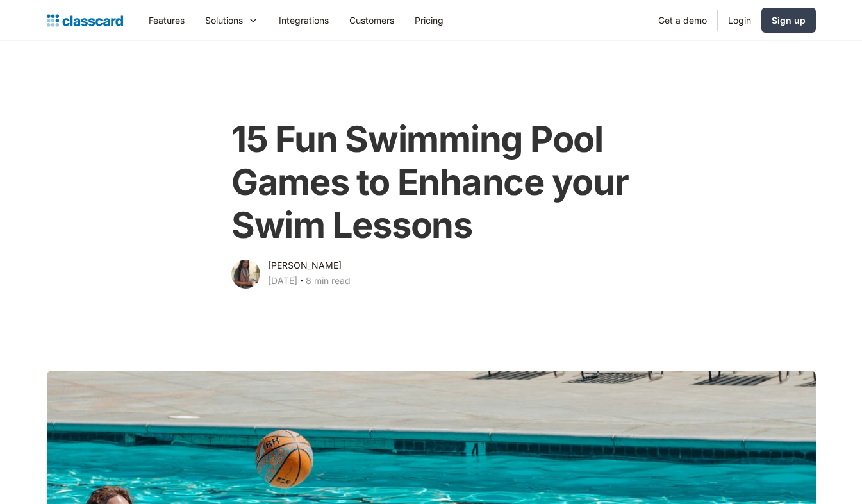 The height and width of the screenshot is (504, 862). What do you see at coordinates (788, 20) in the screenshot?
I see `div: Sign up` at bounding box center [788, 20].